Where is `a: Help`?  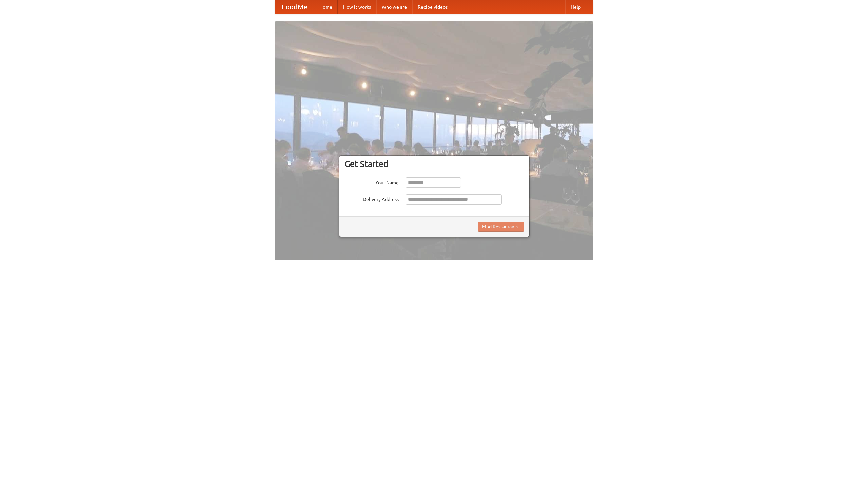
a: Help is located at coordinates (576, 7).